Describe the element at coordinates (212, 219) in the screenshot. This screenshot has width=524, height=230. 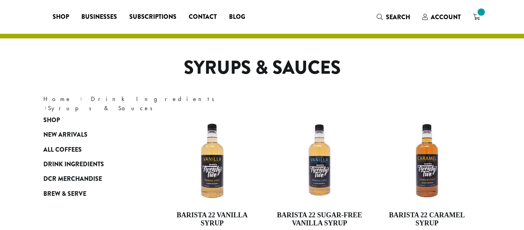
I see `h4: Barista 22 Vanilla Syrup` at that location.